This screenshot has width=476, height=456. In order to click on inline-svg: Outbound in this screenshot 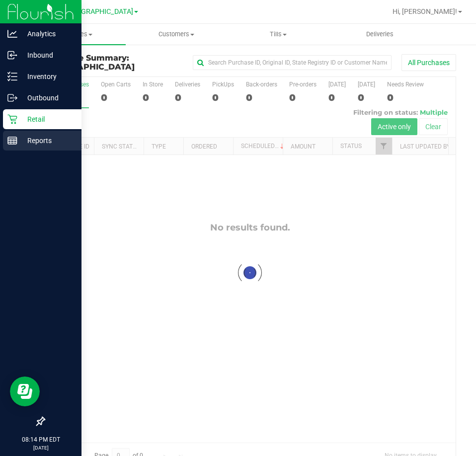, I will do `click(12, 98)`.